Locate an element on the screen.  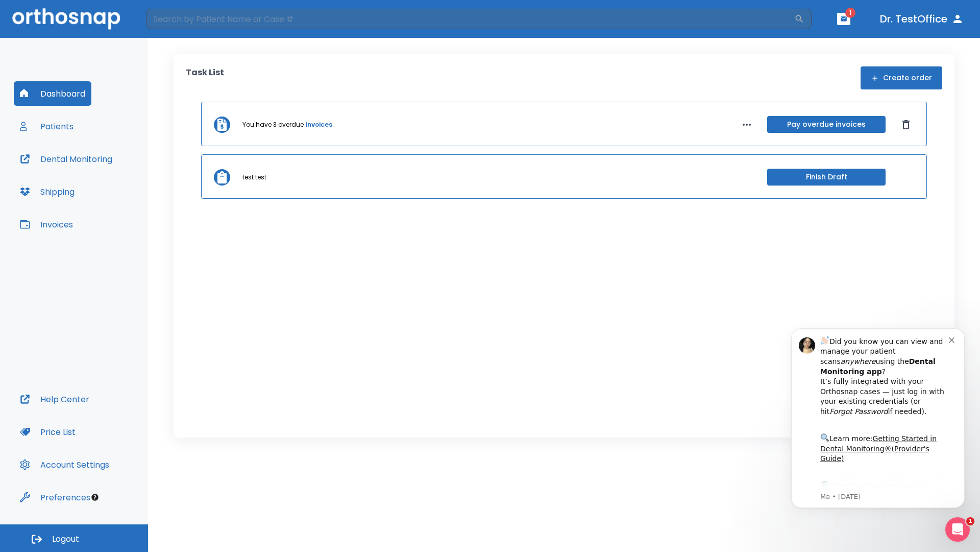
a: invoices is located at coordinates (319, 125).